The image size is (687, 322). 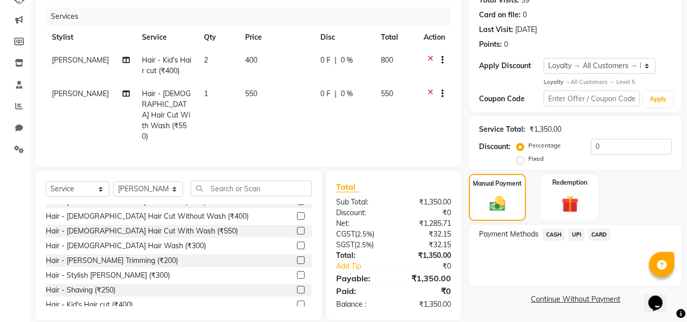 What do you see at coordinates (90, 37) in the screenshot?
I see `th: Stylist` at bounding box center [90, 37].